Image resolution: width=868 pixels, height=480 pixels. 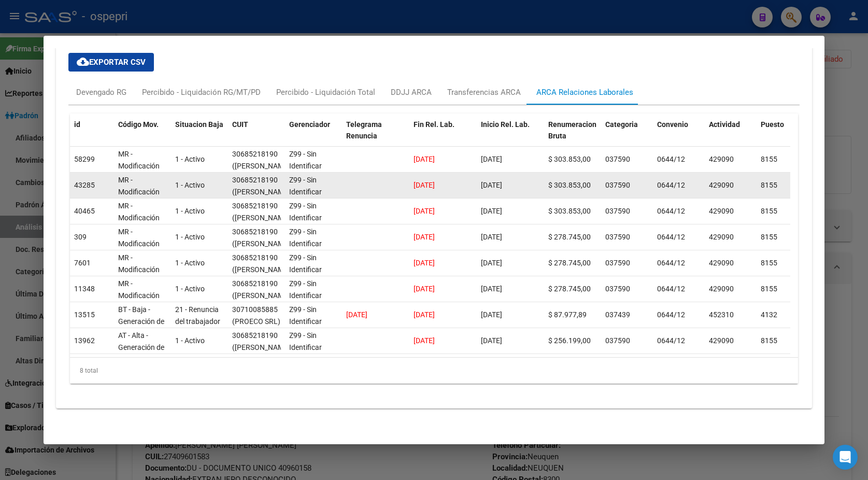 I want to click on span: Inicio Rel. Lab., so click(x=505, y=125).